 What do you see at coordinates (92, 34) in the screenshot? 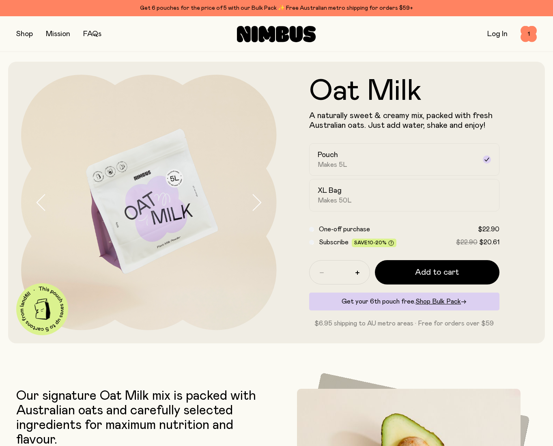
I see `a: FAQs` at bounding box center [92, 34].